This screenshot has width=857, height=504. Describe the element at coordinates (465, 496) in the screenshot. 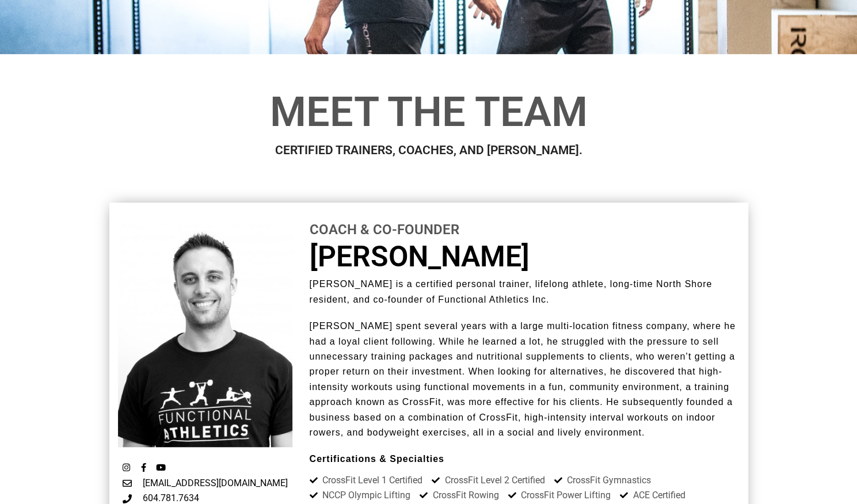

I see `span: CrossFit Rowing` at that location.